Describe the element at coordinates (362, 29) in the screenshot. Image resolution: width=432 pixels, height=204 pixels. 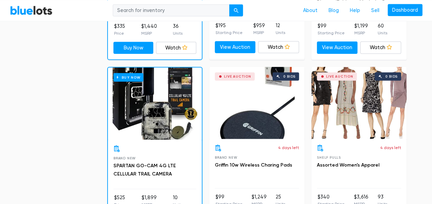
I see `li: $1,199` at that location.